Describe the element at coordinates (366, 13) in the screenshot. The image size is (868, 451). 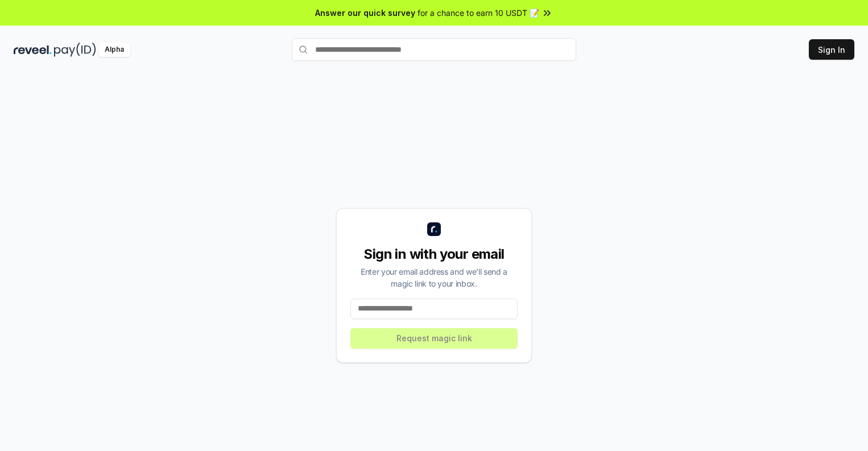
I see `span: Answer our quick survey` at that location.